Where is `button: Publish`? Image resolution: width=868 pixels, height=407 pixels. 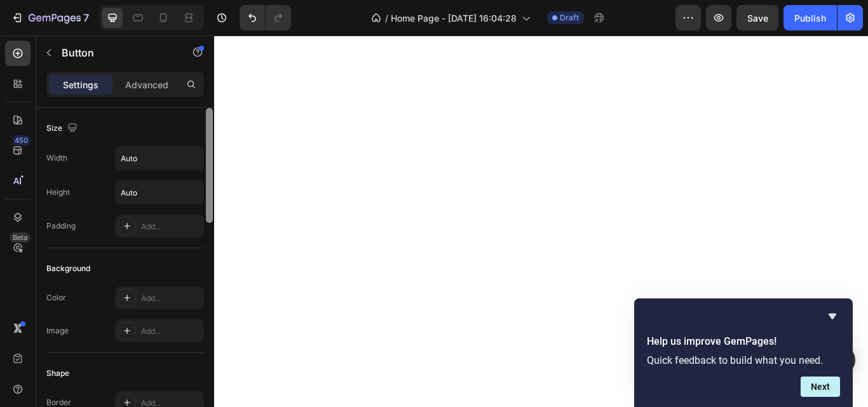 button: Publish is located at coordinates (810, 18).